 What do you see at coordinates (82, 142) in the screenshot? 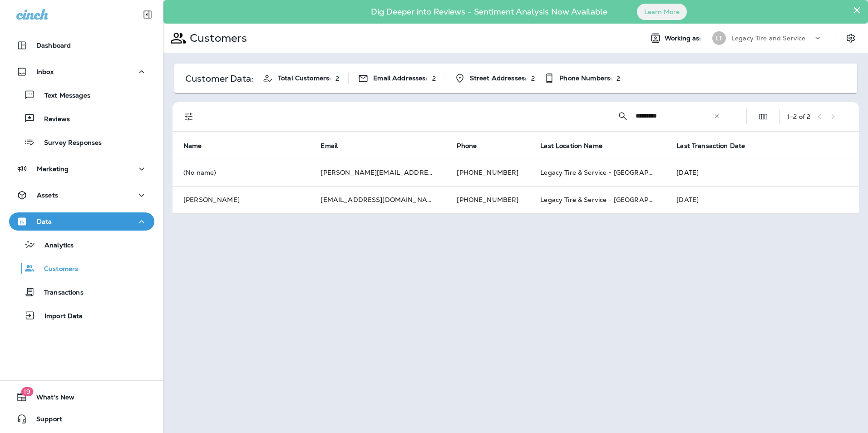
I see `button: Survey Responses` at bounding box center [82, 142].